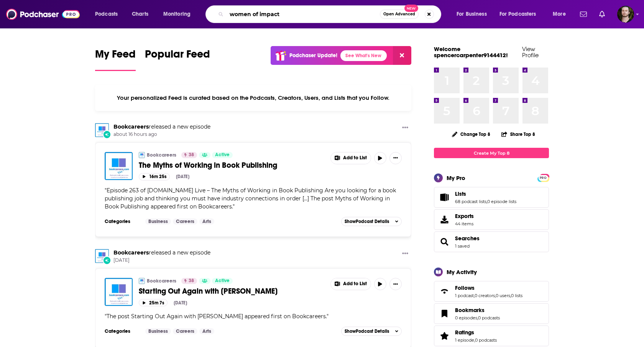 The image size is (644, 347). What do you see at coordinates (543, 177) in the screenshot?
I see `span: PRO` at bounding box center [543, 177].